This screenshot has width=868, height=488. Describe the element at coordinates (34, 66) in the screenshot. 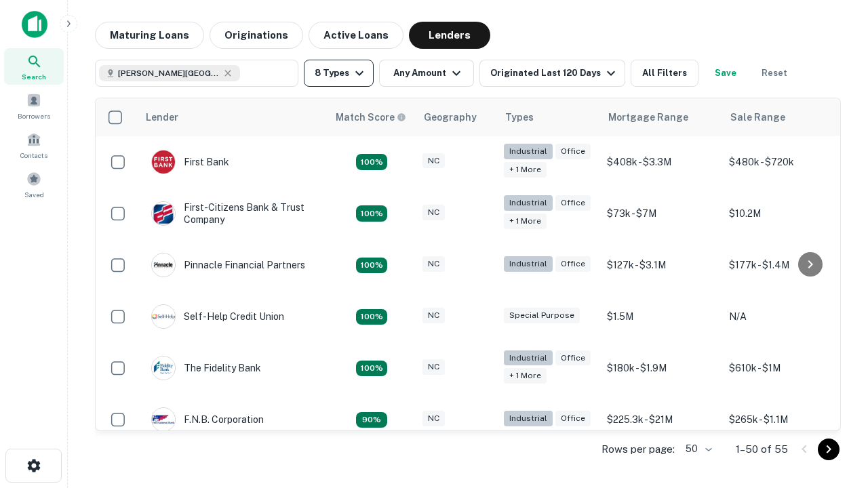

I see `div: Search` at that location.